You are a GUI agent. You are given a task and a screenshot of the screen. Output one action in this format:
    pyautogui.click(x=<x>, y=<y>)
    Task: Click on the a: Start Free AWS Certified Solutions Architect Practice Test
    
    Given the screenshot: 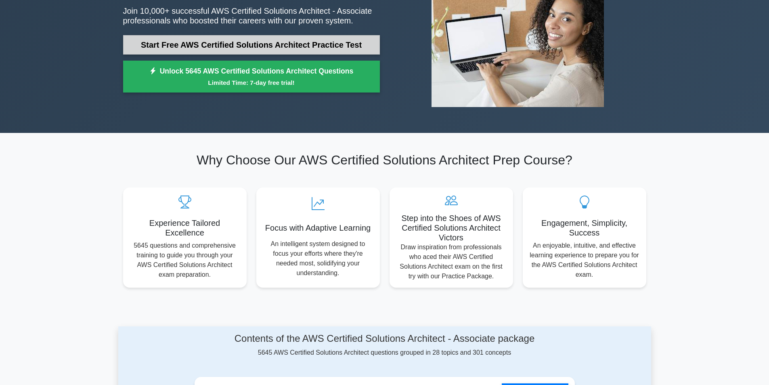 What is the action you would take?
    pyautogui.click(x=252, y=45)
    